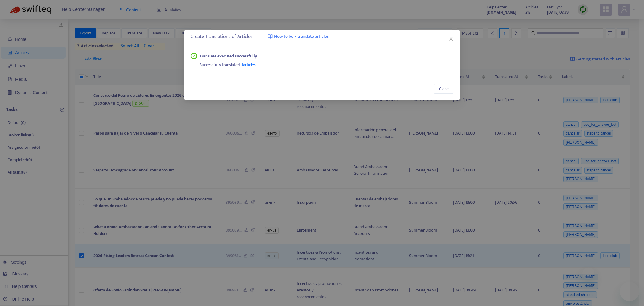  Describe the element at coordinates (298, 37) in the screenshot. I see `a: How to bulk translate articles` at that location.